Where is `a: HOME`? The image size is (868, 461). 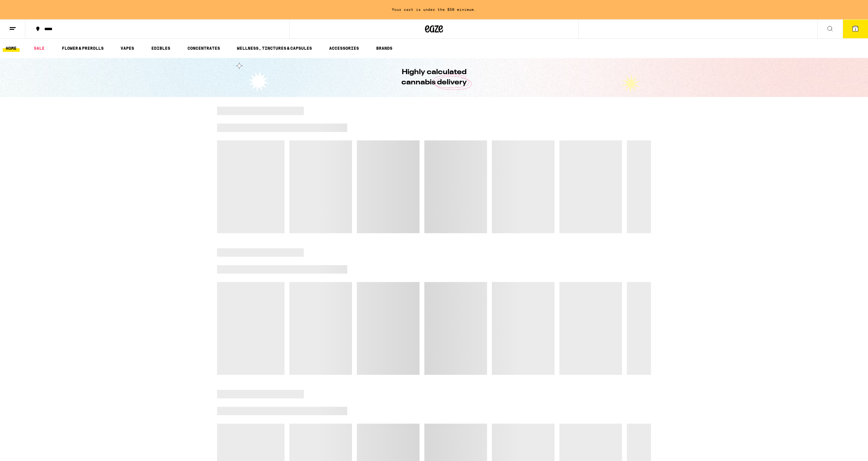 a: HOME is located at coordinates (11, 48).